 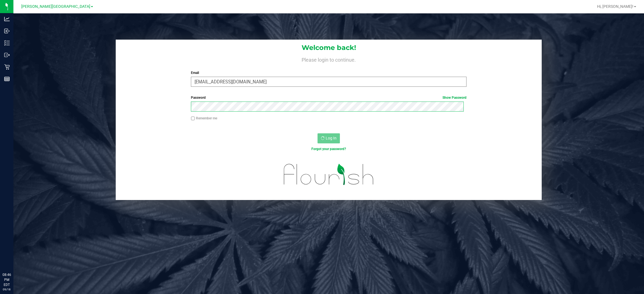 I want to click on label: Email, so click(x=329, y=73).